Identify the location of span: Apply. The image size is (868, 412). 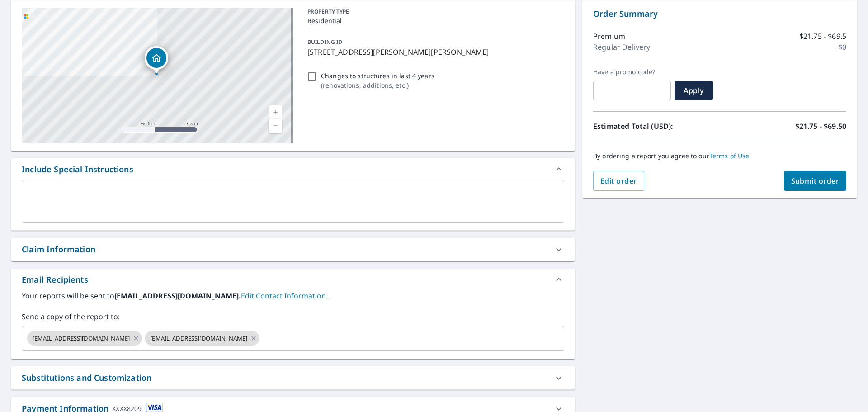
(694, 91).